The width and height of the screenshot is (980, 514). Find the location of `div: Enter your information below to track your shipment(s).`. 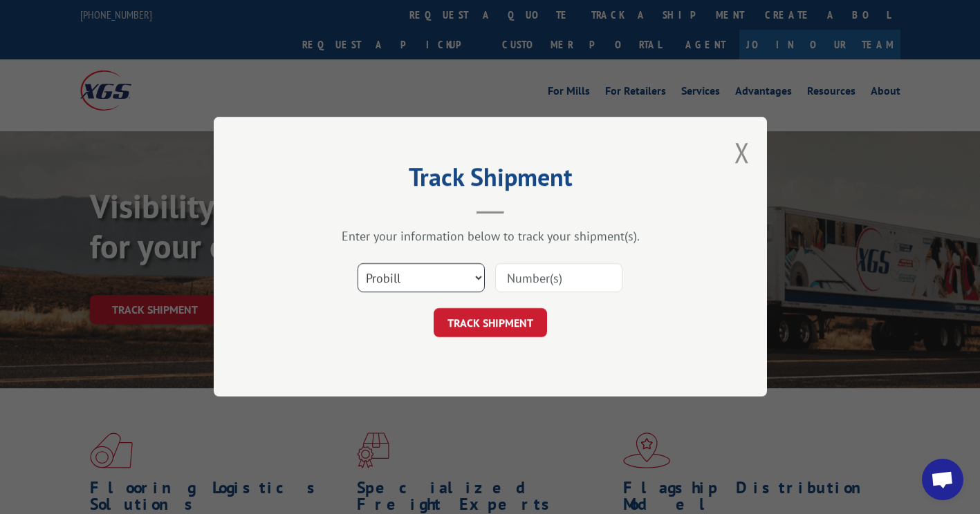

div: Enter your information below to track your shipment(s). is located at coordinates (490, 236).